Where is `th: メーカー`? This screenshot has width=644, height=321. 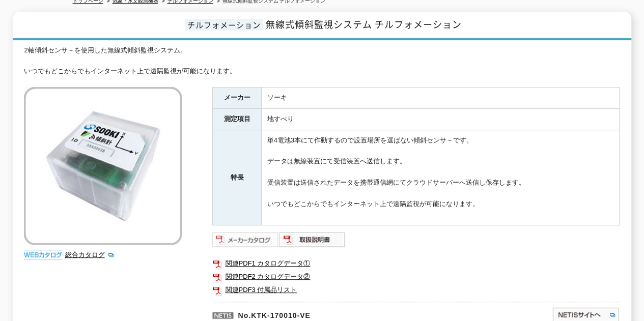 th: メーカー is located at coordinates (237, 99).